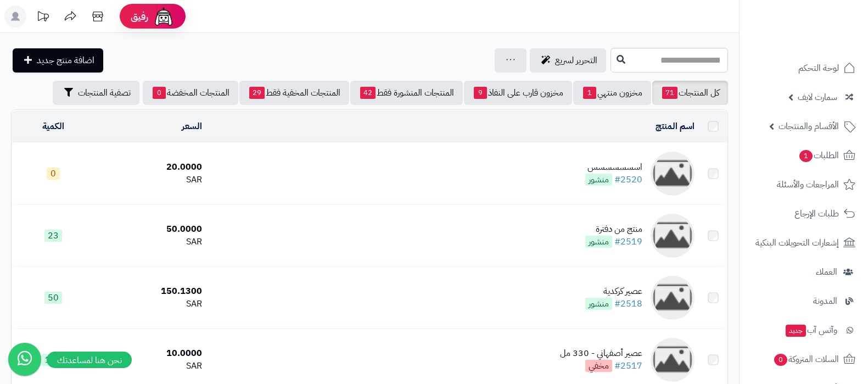  I want to click on a: #2519, so click(628, 242).